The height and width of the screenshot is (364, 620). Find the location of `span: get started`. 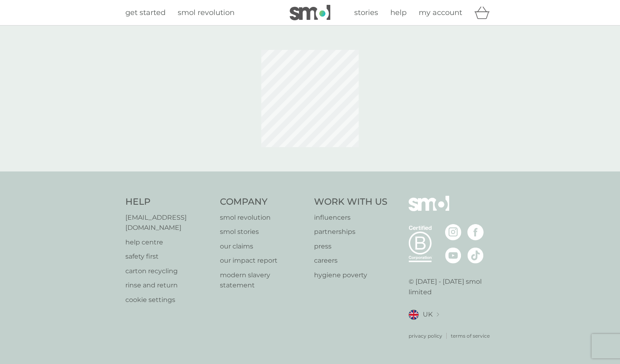

span: get started is located at coordinates (145, 12).